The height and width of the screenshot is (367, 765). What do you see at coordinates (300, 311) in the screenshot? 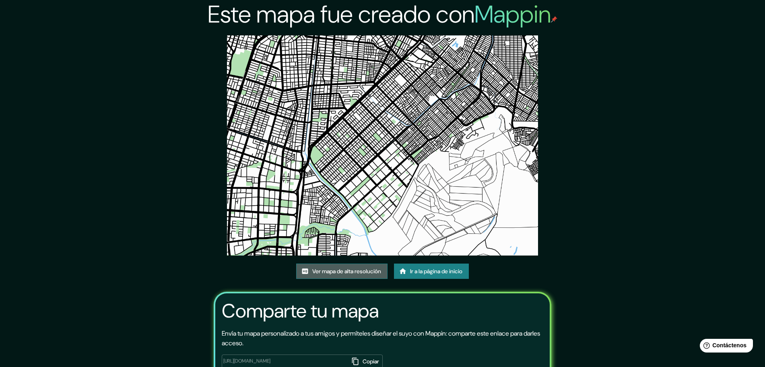
I see `font: Comparte tu mapa` at bounding box center [300, 311].